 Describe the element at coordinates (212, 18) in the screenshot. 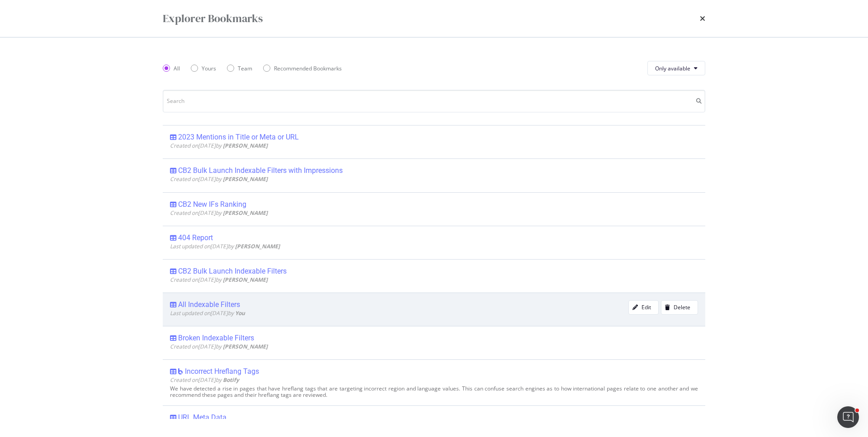

I see `div: Explorer Bookmarks` at that location.